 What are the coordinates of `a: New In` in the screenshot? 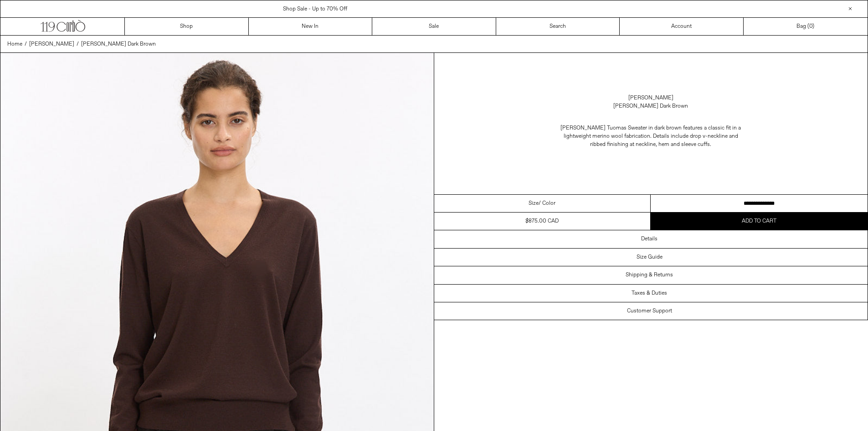 It's located at (311, 26).